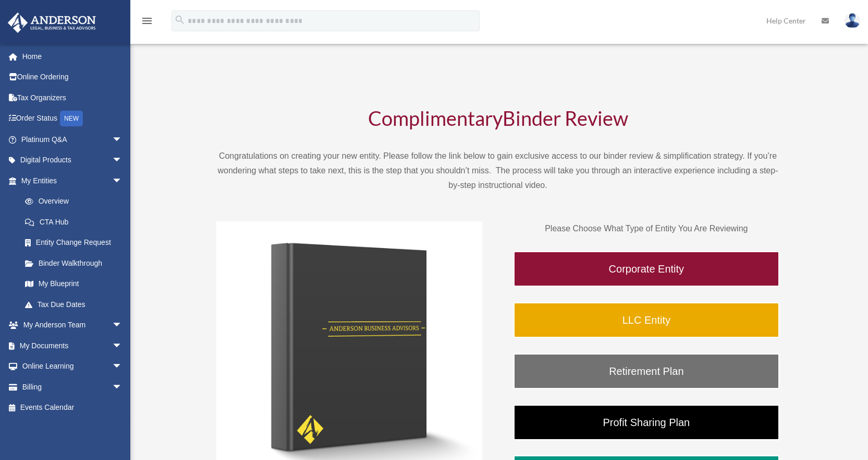  I want to click on a: Online Learningarrow_drop_down, so click(73, 366).